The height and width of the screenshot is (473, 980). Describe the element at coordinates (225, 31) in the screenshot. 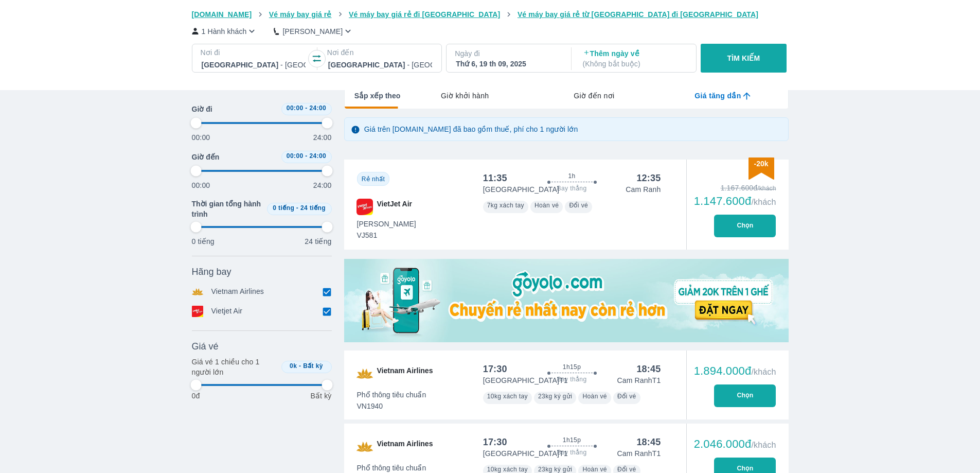

I see `button: 1 Hành khách` at that location.